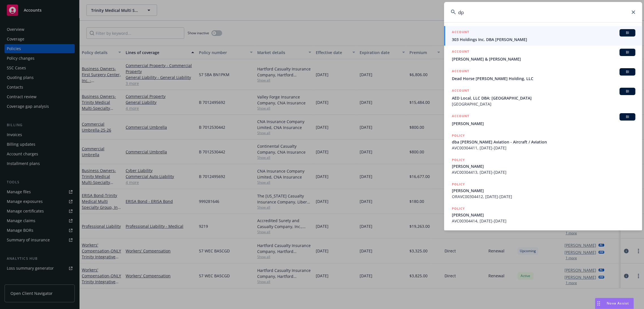 This screenshot has height=309, width=644. Describe the element at coordinates (614, 303) in the screenshot. I see `button: Nova Assist` at that location.